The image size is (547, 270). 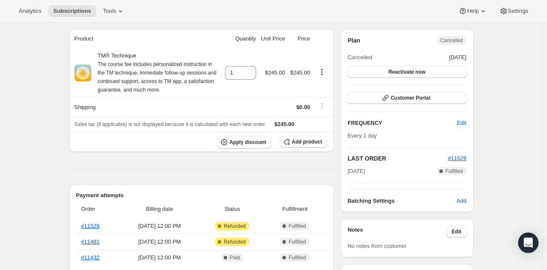 What do you see at coordinates (90, 241) in the screenshot?
I see `a: #11481` at bounding box center [90, 241].